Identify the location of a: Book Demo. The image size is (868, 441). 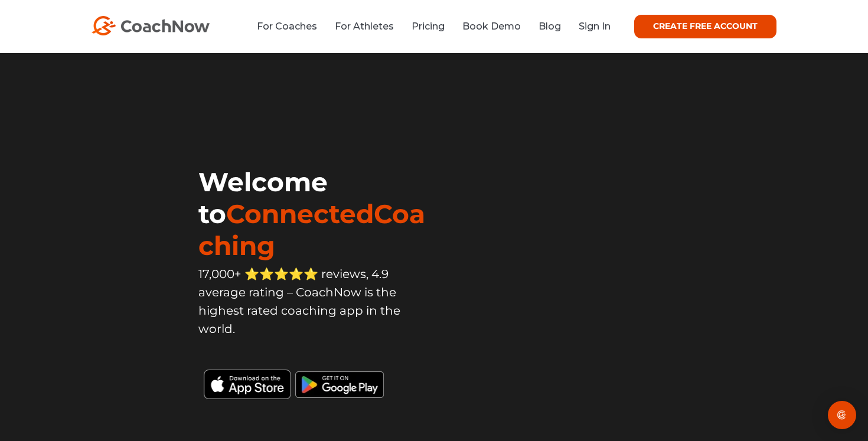
(492, 26).